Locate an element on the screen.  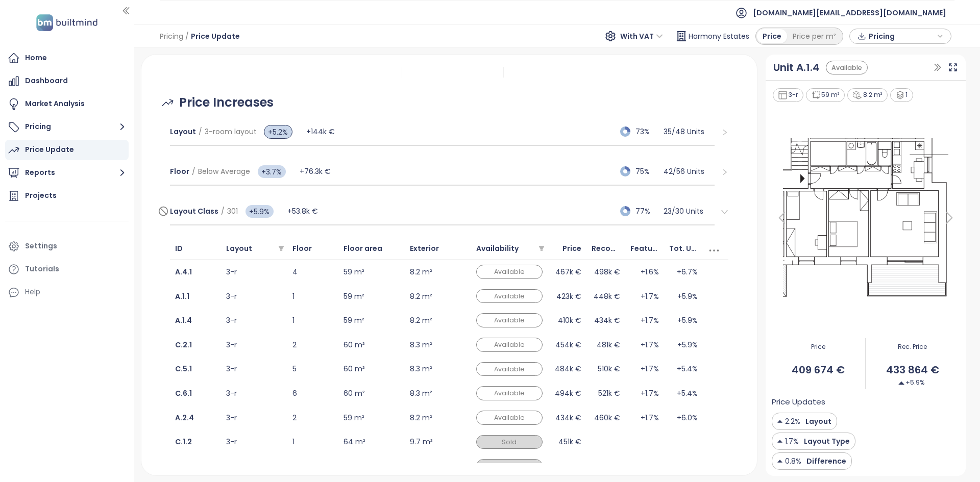
span: Floor area is located at coordinates (363, 248).